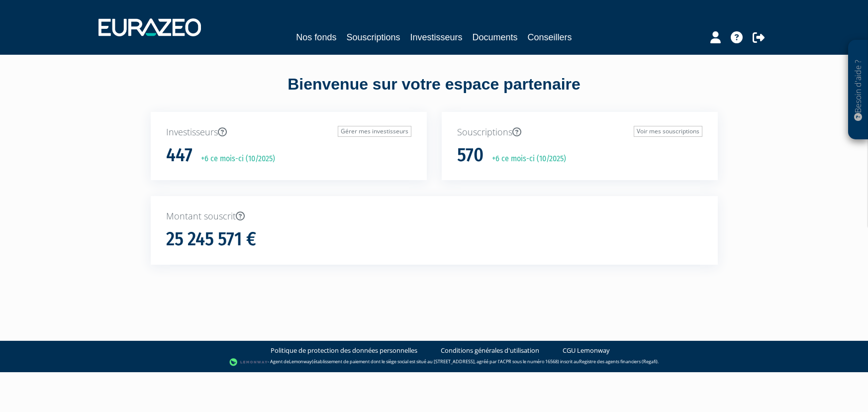  Describe the element at coordinates (550, 37) in the screenshot. I see `a: Conseillers` at that location.